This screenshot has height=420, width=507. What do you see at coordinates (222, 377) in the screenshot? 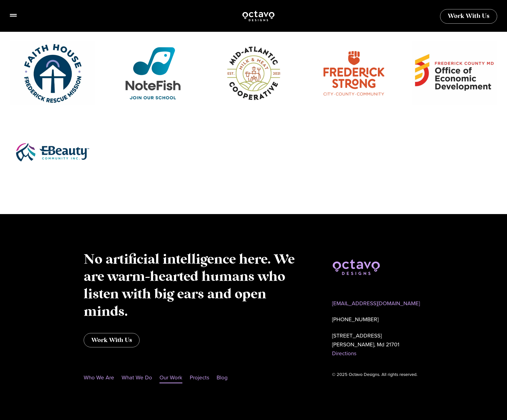
I see `a: Blog` at bounding box center [222, 377].